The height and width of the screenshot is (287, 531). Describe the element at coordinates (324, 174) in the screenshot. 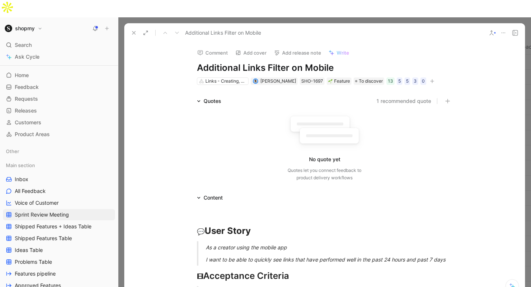

I see `div: Quotes let you connect feedback to product delivery workflows` at that location.